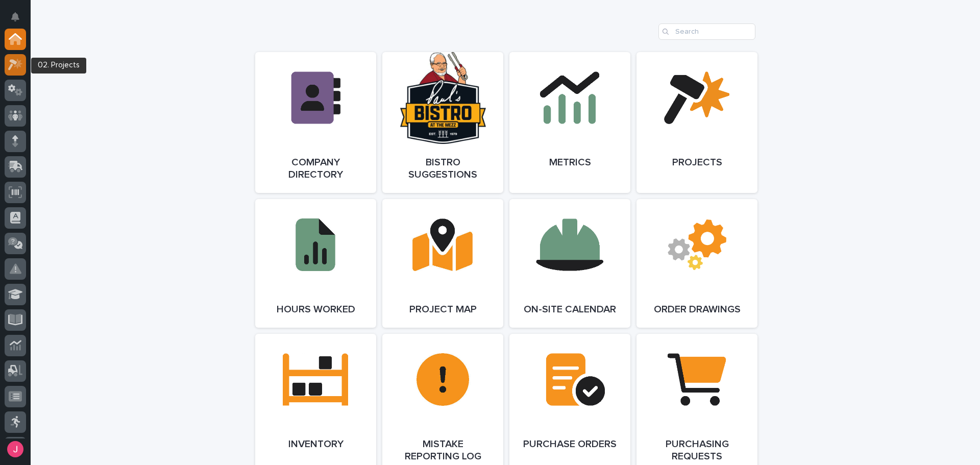 The image size is (980, 465). What do you see at coordinates (316, 264) in the screenshot?
I see `a: Hours Worked` at bounding box center [316, 264].